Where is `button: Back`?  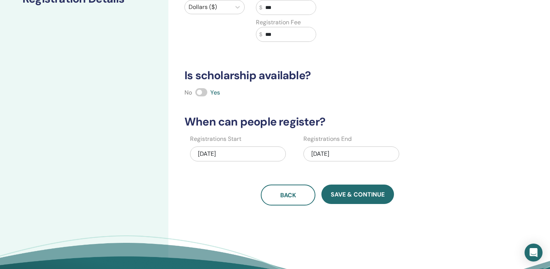 button: Back is located at coordinates (288, 195).